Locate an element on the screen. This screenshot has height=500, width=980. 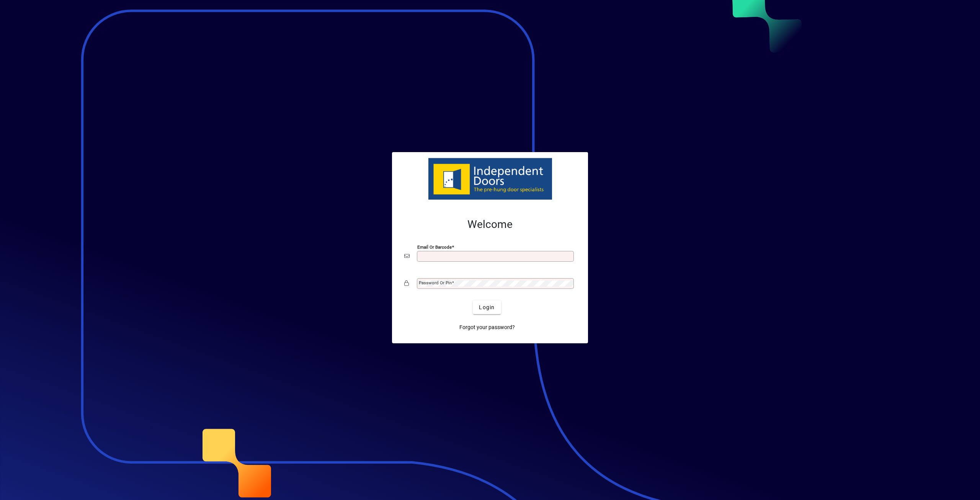
h2: Welcome is located at coordinates (490, 225).